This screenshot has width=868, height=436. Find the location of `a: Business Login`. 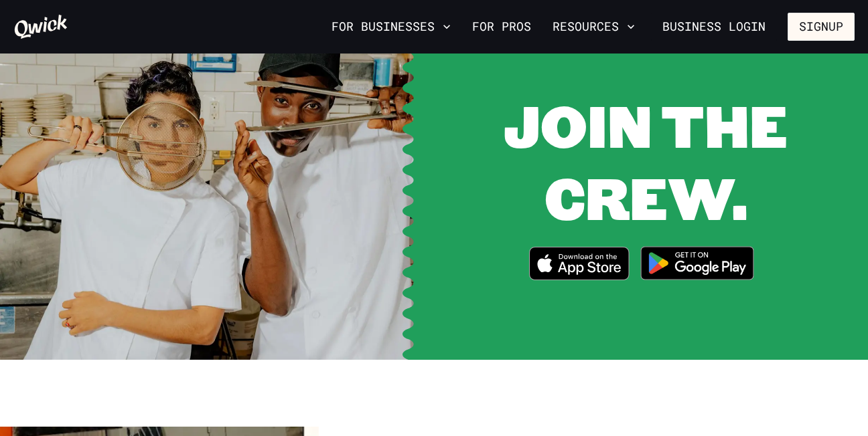

a: Business Login is located at coordinates (714, 26).